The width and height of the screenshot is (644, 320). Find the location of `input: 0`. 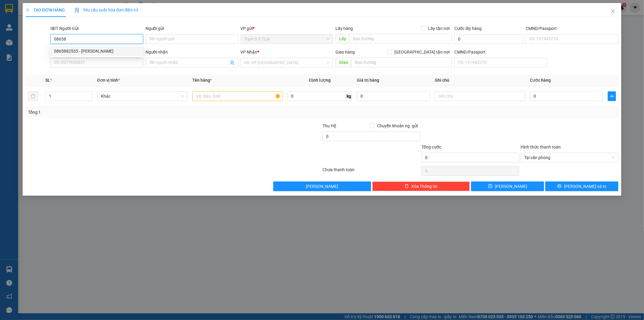

input: 0 is located at coordinates (393, 96).